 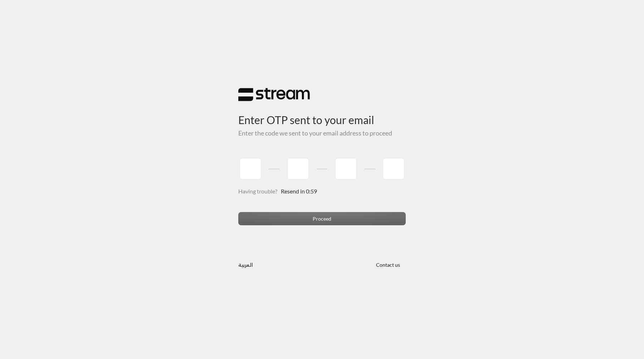 I want to click on span: Having trouble?, so click(x=257, y=191).